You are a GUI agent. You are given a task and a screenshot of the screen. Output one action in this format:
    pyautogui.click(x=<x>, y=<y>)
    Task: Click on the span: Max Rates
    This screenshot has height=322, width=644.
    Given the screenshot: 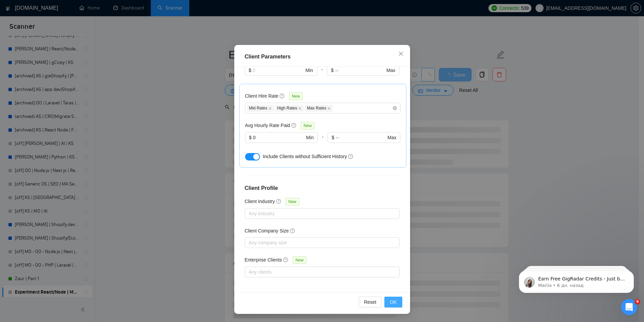 What is the action you would take?
    pyautogui.click(x=319, y=108)
    